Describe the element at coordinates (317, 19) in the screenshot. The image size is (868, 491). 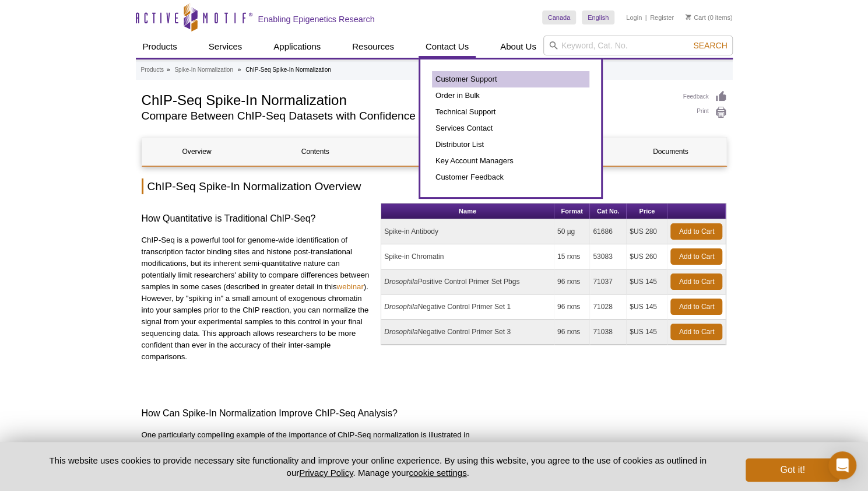
I see `h2: Enabling Epigenetics Research` at that location.